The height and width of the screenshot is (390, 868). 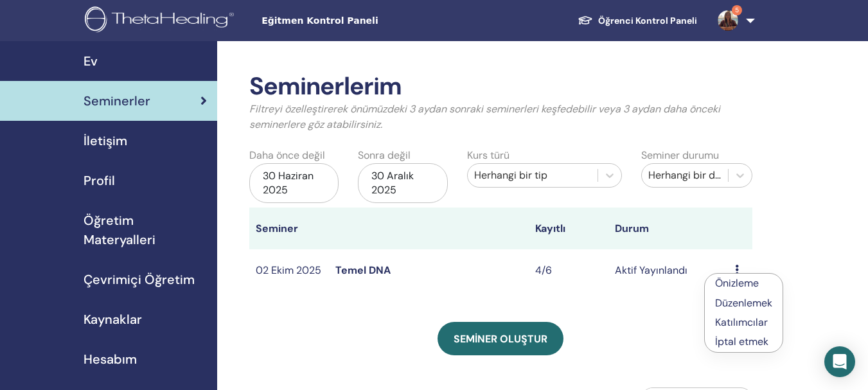 What do you see at coordinates (648, 21) in the screenshot?
I see `font: Öğrenci Kontrol Paneli` at bounding box center [648, 21].